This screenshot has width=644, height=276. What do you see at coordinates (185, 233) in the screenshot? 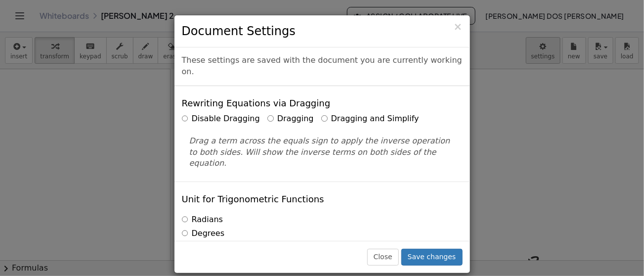
I see `input: Degrees` at bounding box center [185, 233].